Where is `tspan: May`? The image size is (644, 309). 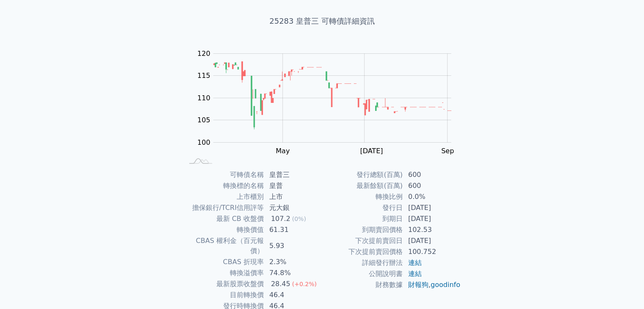
tspan: May is located at coordinates (283, 151).